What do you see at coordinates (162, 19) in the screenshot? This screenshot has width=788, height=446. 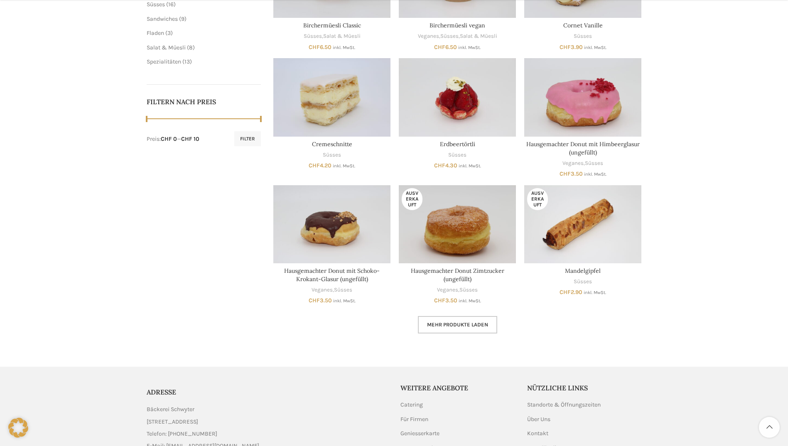 I see `span: Sandwiches` at bounding box center [162, 19].